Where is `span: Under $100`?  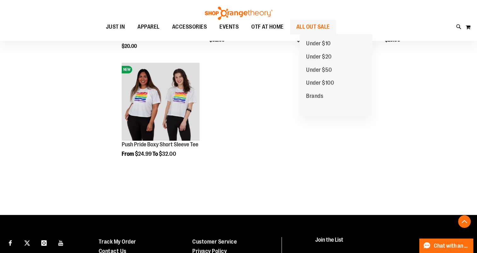
span: Under $100 is located at coordinates (320, 83).